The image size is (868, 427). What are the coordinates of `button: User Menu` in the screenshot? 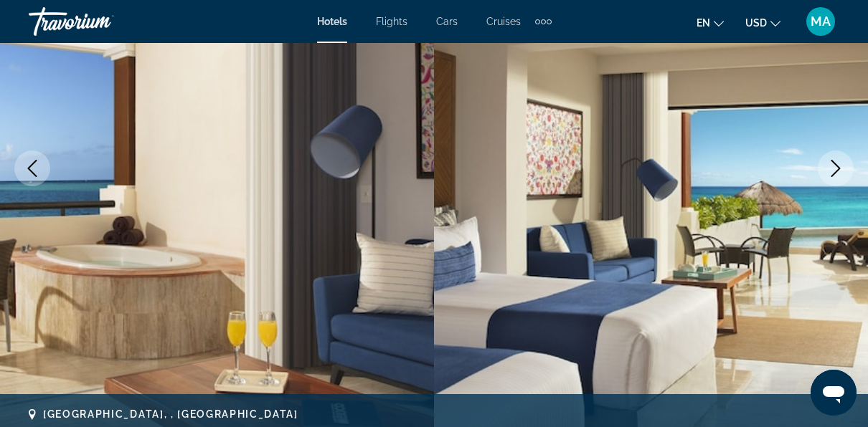 It's located at (821, 21).